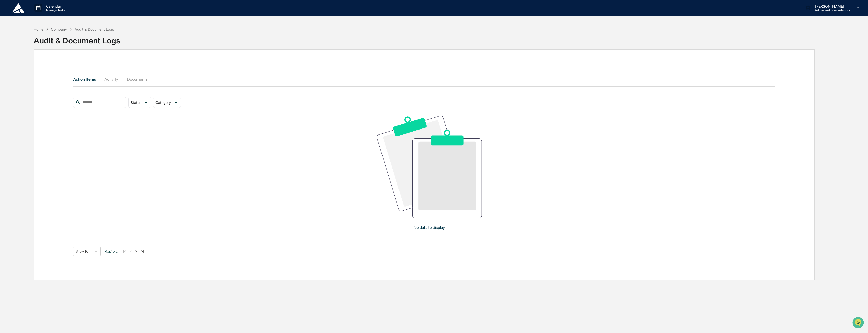 The width and height of the screenshot is (868, 333). Describe the element at coordinates (429, 167) in the screenshot. I see `img: No data` at that location.